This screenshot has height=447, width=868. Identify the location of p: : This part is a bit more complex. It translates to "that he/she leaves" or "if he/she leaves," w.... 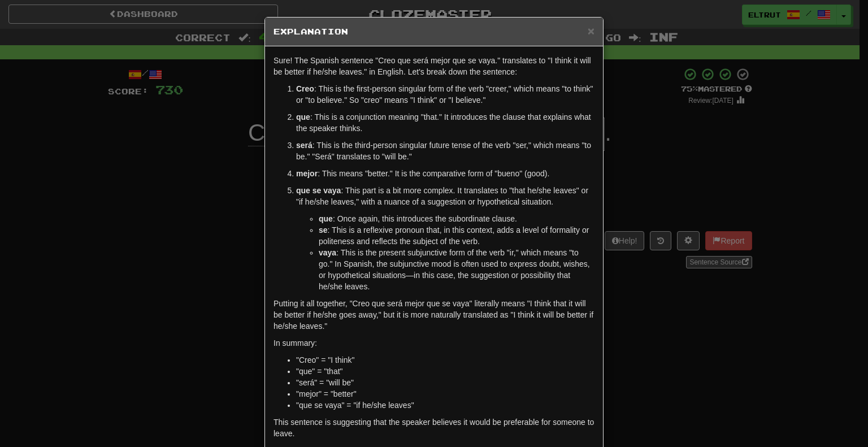
(445, 196).